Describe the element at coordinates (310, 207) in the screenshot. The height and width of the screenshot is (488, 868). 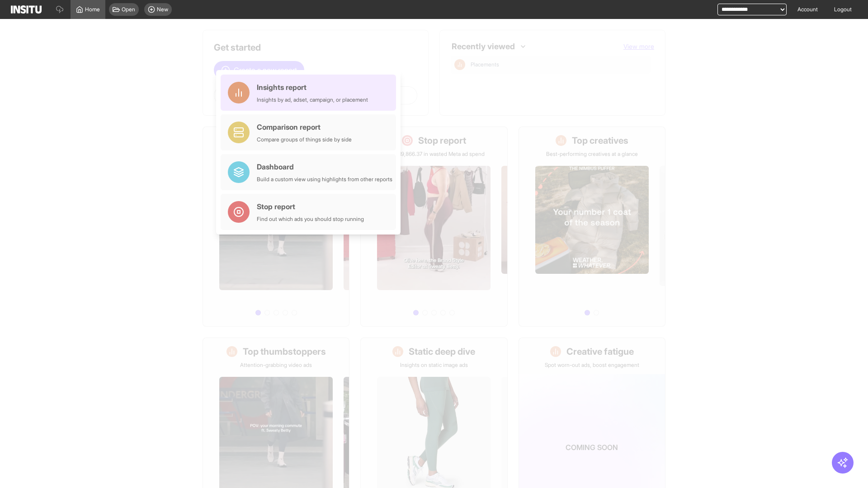
I see `div: Stop report` at that location.